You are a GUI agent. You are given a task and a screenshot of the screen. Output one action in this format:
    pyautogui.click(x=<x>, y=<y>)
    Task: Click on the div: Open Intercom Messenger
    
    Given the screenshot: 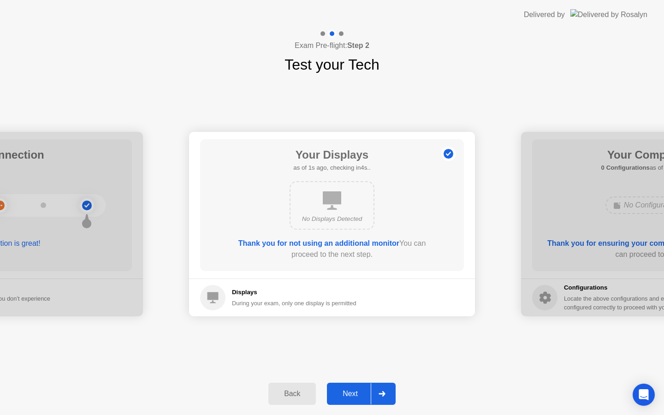 What is the action you would take?
    pyautogui.click(x=643, y=394)
    